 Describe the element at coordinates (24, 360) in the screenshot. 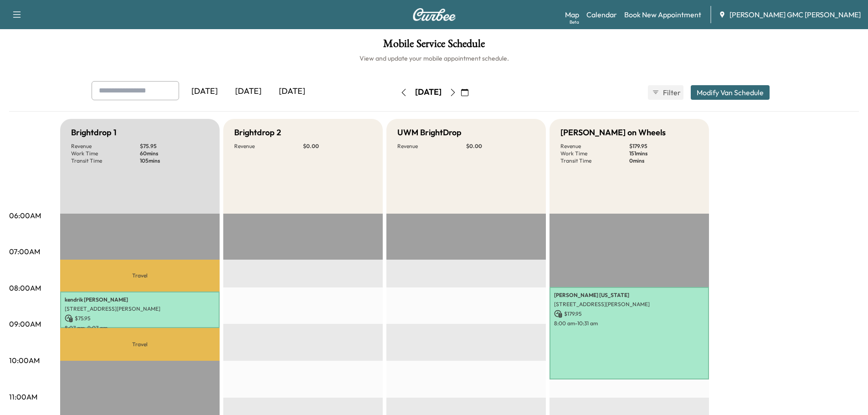

I see `p: 10:00AM` at that location.